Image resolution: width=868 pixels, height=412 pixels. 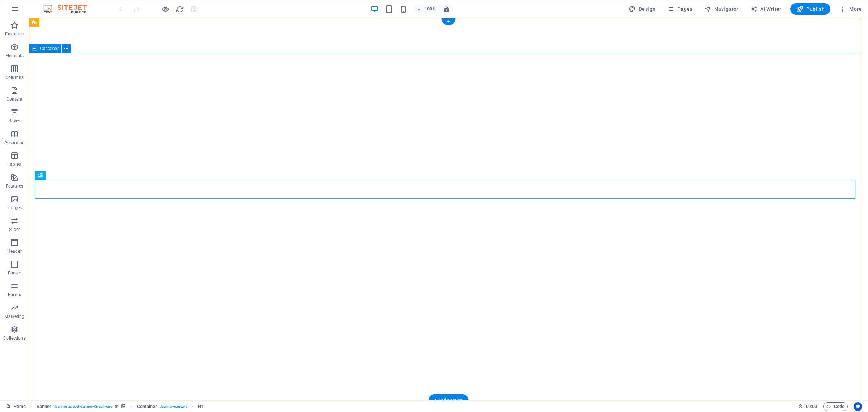 I want to click on span: More, so click(x=851, y=9).